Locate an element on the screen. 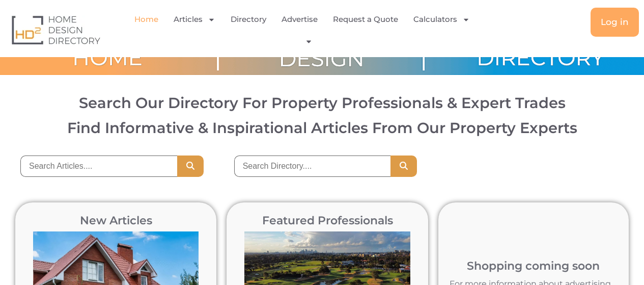 This screenshot has width=644, height=285. a: Log in is located at coordinates (614, 22).